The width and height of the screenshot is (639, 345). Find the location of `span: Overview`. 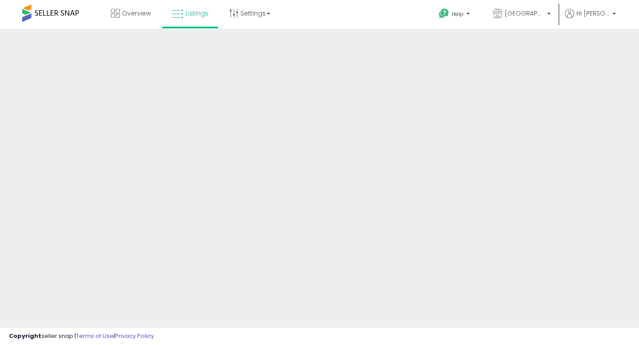

span: Overview is located at coordinates (136, 13).